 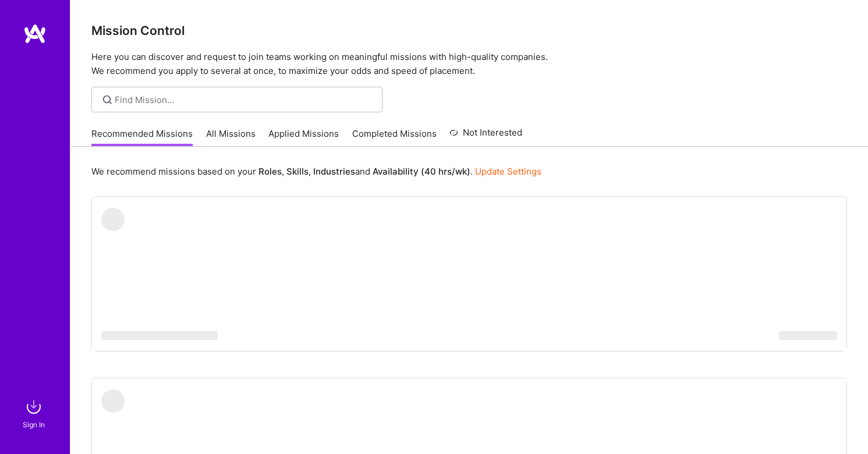 I want to click on h3: Mission Control, so click(x=469, y=30).